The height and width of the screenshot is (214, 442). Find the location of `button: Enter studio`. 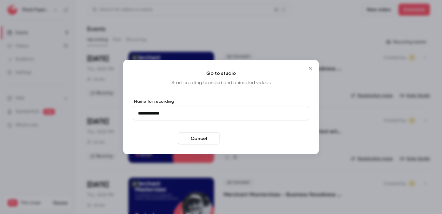

button: Enter studio is located at coordinates (243, 139).